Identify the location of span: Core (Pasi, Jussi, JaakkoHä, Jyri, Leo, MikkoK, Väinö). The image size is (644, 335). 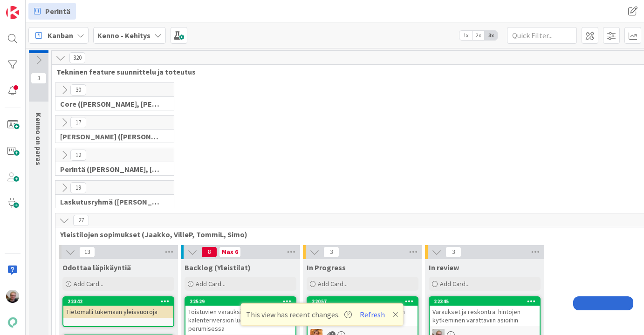
(111, 104).